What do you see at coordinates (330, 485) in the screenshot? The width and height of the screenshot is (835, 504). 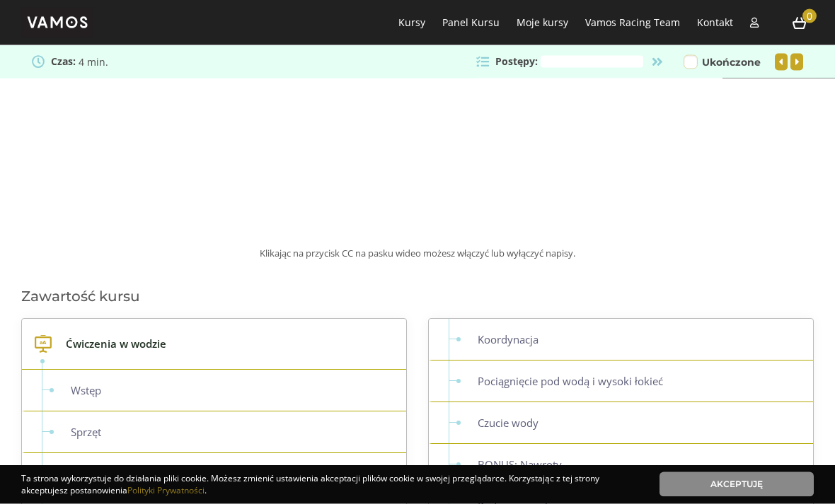 I see `div: Ta strona wykorzystuje do działania pliki cookie. Możesz zmienić ustawienia akceptacji plików coo...` at bounding box center [330, 485].